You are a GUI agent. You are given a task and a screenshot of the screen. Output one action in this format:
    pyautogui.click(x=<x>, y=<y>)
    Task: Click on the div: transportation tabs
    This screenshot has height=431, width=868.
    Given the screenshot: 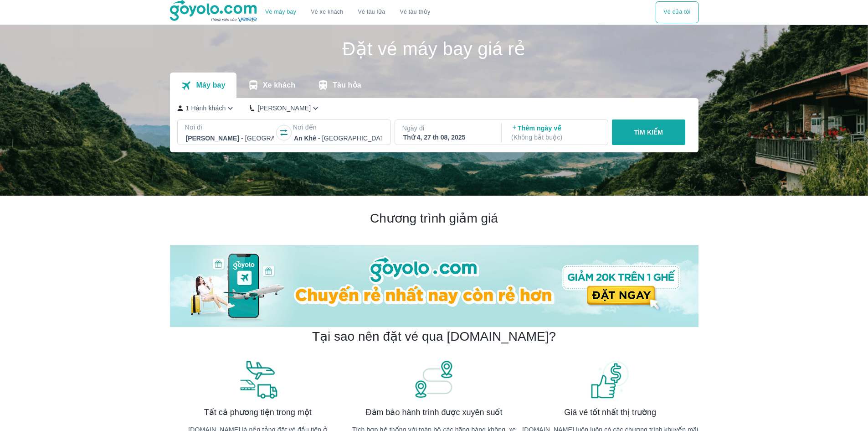 What is the action you would take?
    pyautogui.click(x=271, y=85)
    